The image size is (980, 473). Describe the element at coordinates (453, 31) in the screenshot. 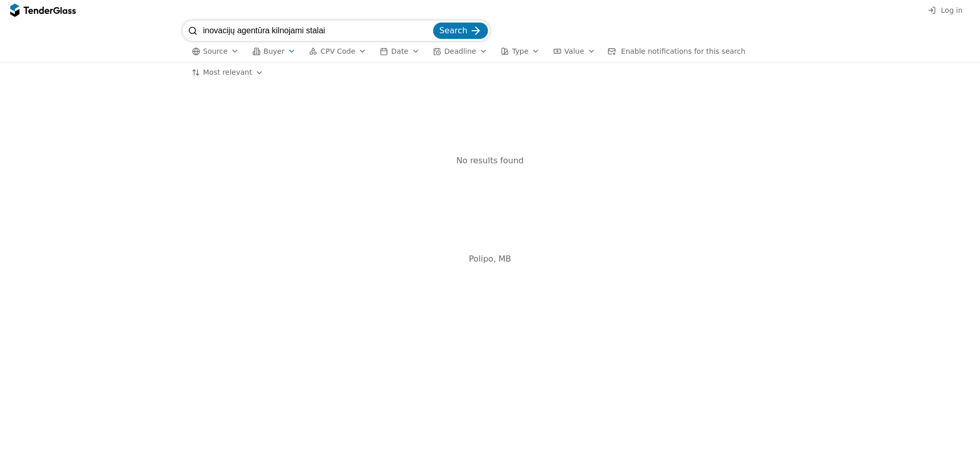

I see `span: Search` at that location.